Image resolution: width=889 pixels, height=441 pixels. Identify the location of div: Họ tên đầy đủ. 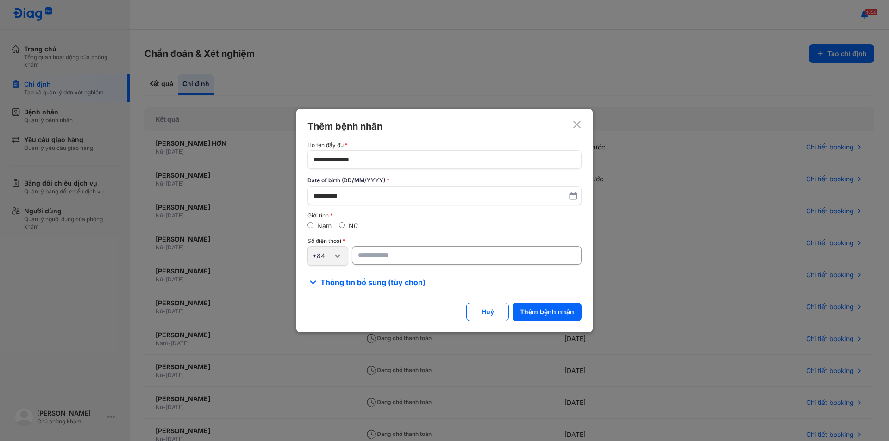
(445, 145).